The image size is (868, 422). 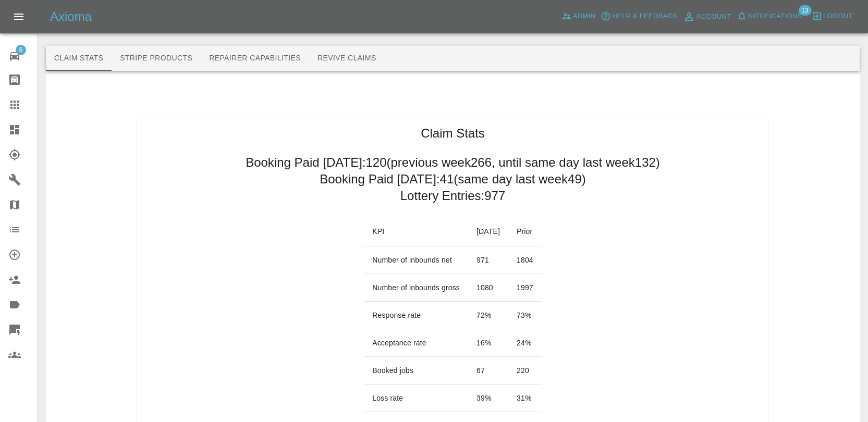 I want to click on td: 1080, so click(x=488, y=288).